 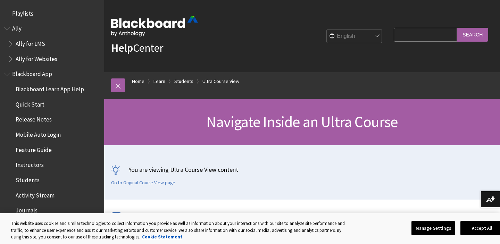 I want to click on span: Activity Stream, so click(x=35, y=194).